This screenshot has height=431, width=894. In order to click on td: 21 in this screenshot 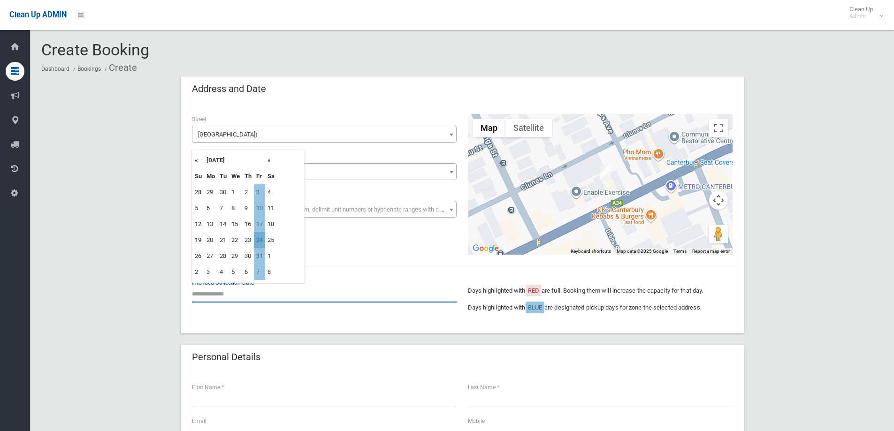, I will do `click(223, 240)`.